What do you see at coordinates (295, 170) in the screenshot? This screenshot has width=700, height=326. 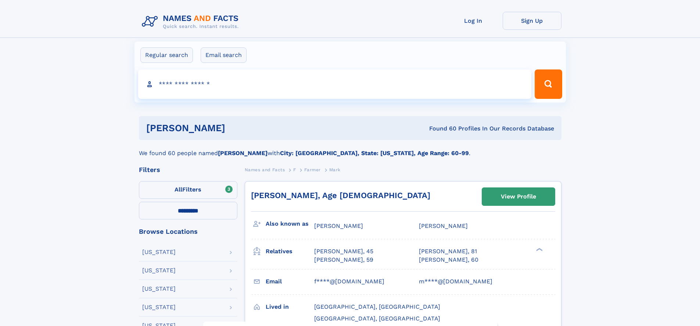 I see `span: F` at bounding box center [295, 170].